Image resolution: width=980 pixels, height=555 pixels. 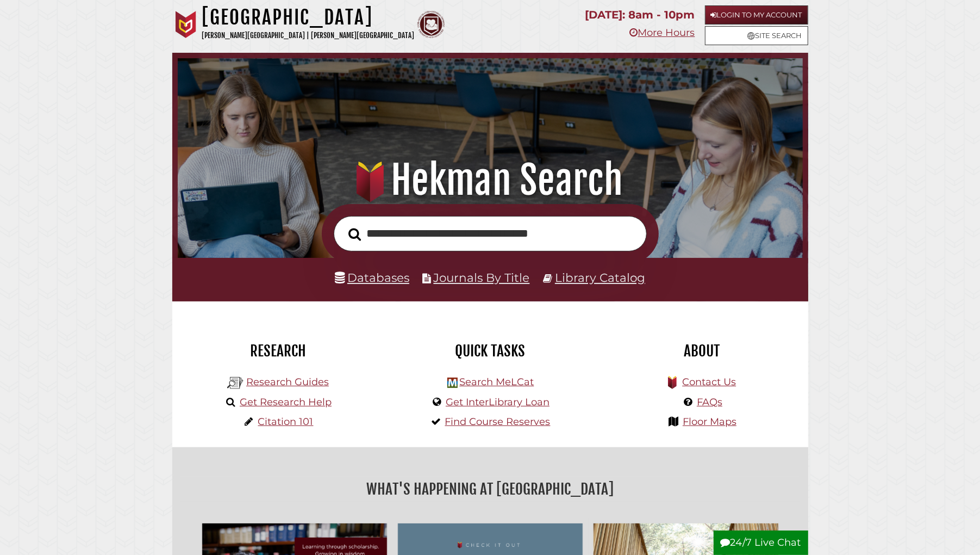 What do you see at coordinates (286, 422) in the screenshot?
I see `a: Citation 101` at bounding box center [286, 422].